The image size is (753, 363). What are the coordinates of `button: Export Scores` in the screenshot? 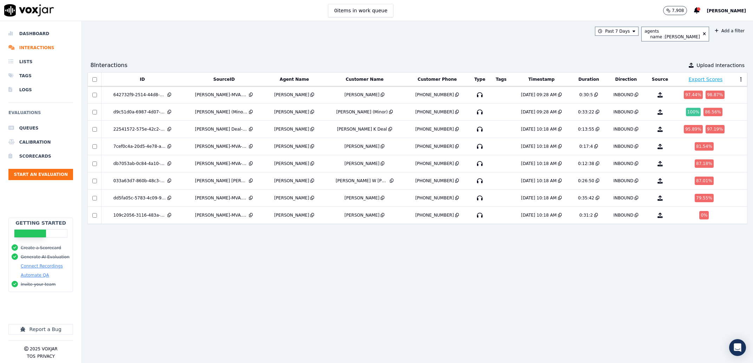 It's located at (706, 79).